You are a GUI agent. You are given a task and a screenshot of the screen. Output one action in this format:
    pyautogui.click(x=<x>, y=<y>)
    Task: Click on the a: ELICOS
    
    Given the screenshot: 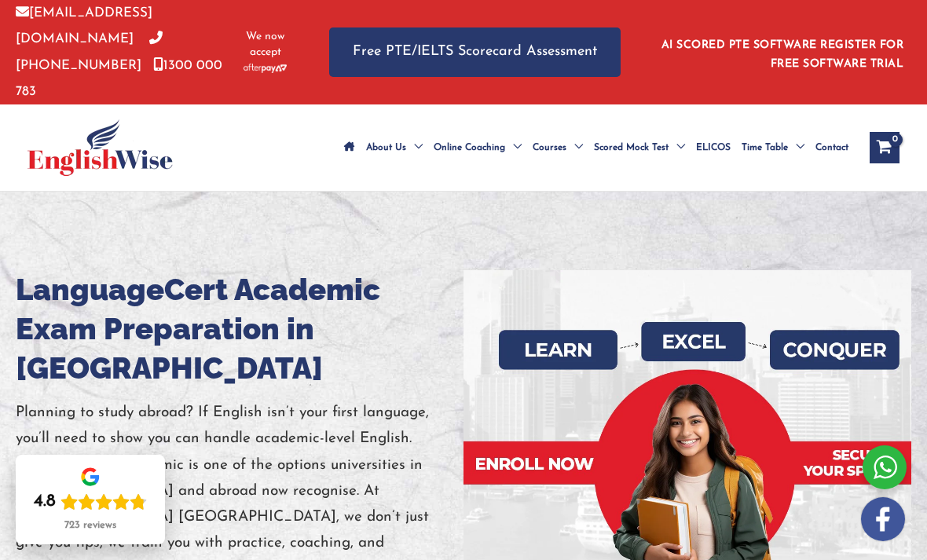 What is the action you would take?
    pyautogui.click(x=714, y=148)
    